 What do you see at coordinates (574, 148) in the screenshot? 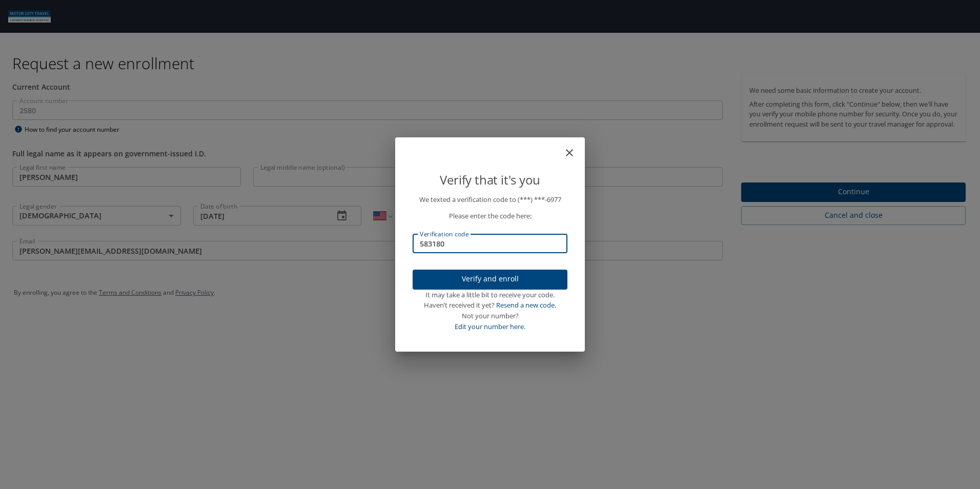
I see `button: close` at bounding box center [574, 148].